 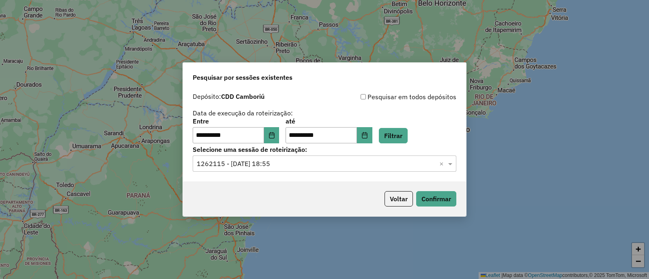 What do you see at coordinates (328, 121) in the screenshot?
I see `label: até` at bounding box center [328, 121].